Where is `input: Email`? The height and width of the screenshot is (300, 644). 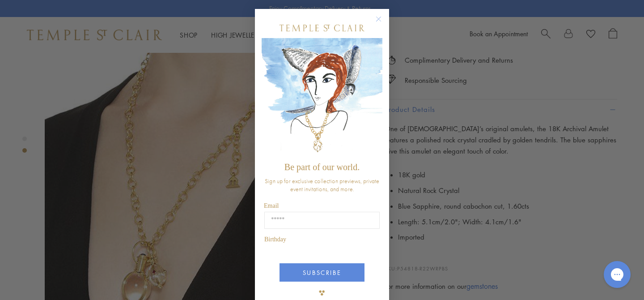
input: Email is located at coordinates (322, 220).